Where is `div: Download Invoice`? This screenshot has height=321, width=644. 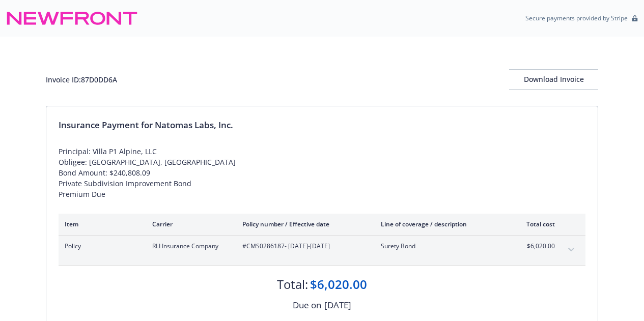 div: Download Invoice is located at coordinates (553, 80).